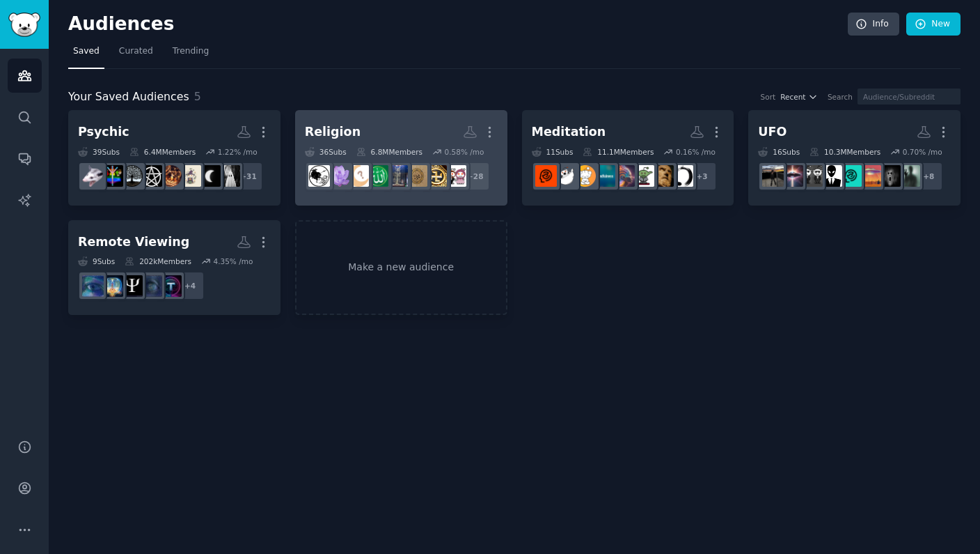  What do you see at coordinates (238, 152) in the screenshot?
I see `div: 1.22 % /mo` at bounding box center [238, 152].